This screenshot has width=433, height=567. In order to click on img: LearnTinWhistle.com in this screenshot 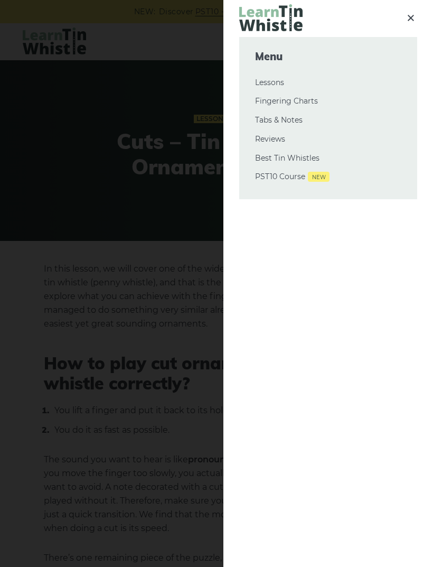, I will do `click(271, 17)`.